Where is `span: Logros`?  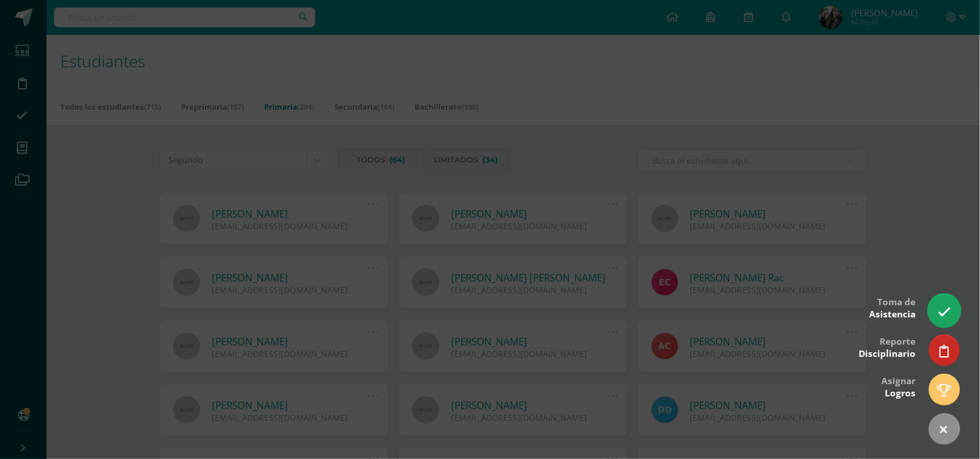 span: Logros is located at coordinates (900, 393).